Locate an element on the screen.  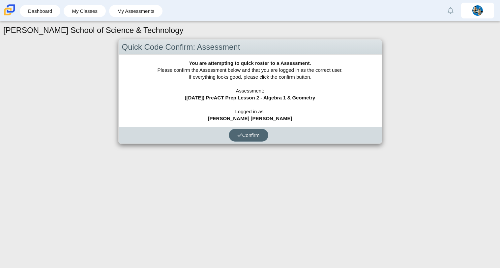
a: Dashboard is located at coordinates (40, 11).